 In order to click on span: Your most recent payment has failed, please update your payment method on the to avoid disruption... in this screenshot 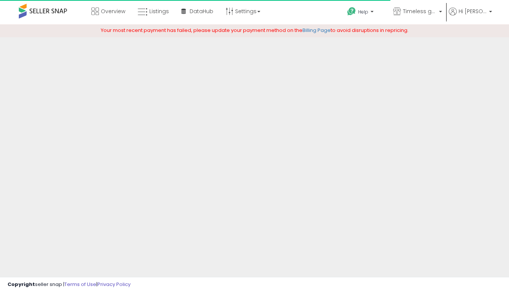, I will do `click(255, 30)`.